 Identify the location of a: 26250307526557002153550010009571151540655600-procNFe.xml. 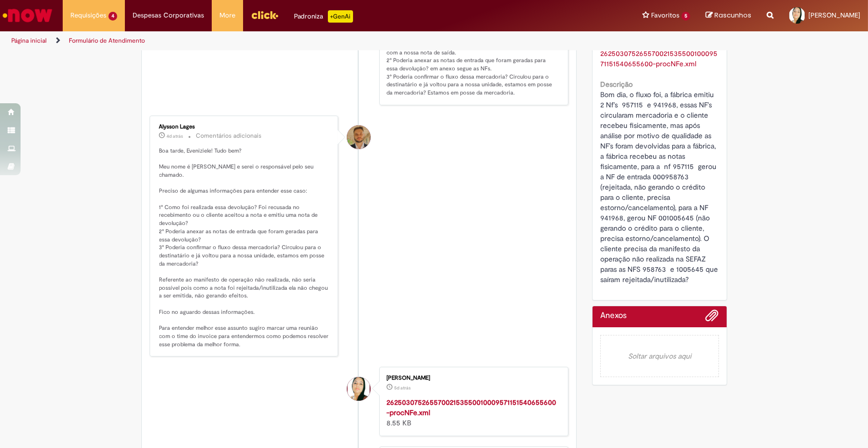
(471, 408).